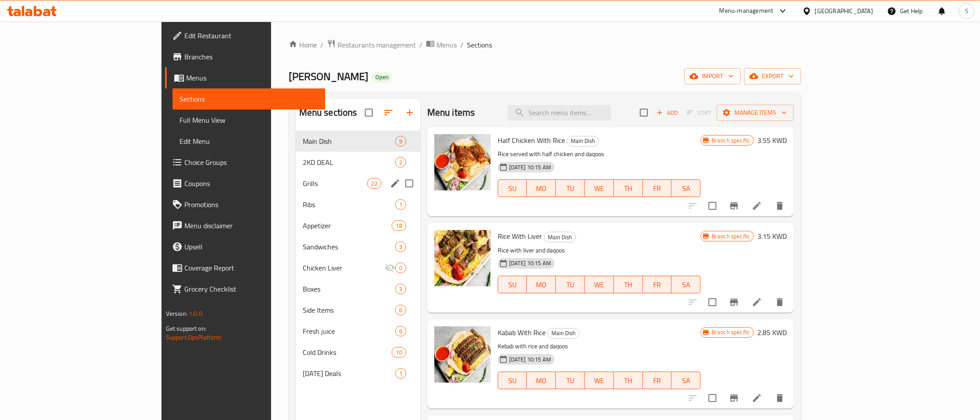 This screenshot has width=980, height=420. Describe the element at coordinates (462, 258) in the screenshot. I see `img: Rice With Liver` at that location.